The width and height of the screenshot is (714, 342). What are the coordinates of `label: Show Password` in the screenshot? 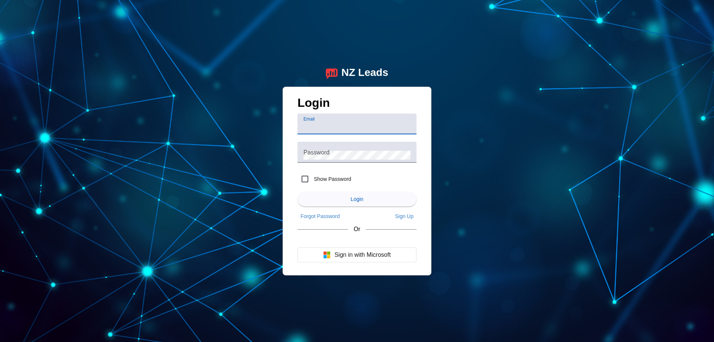 It's located at (332, 179).